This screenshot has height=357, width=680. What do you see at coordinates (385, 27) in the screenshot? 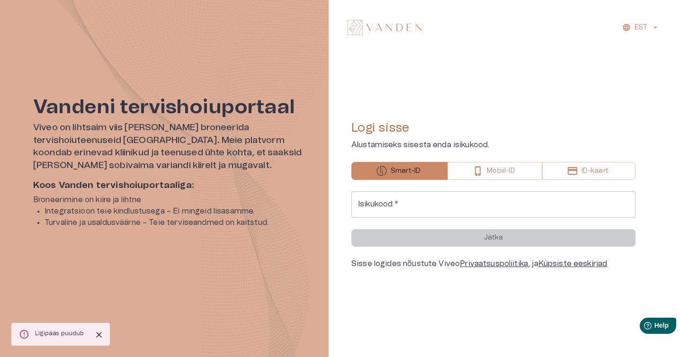
I see `img: Vanden logo` at bounding box center [385, 27].